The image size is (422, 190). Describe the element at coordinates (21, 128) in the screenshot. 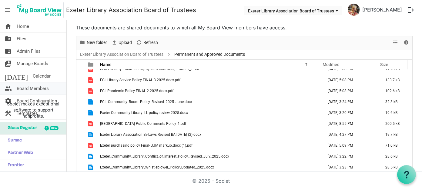

I see `span: Glass Register` at that location.